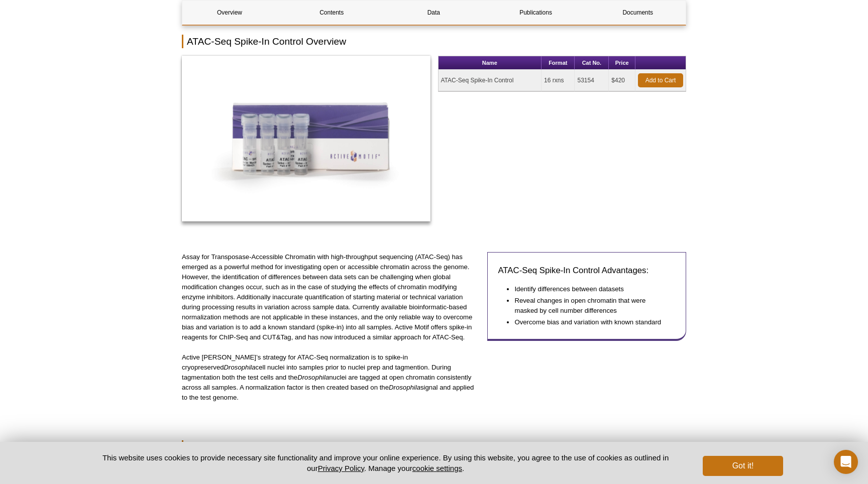 The image size is (868, 484). Describe the element at coordinates (434, 41) in the screenshot. I see `h2: ATAC-Seq Spike-In Control Overview` at that location.